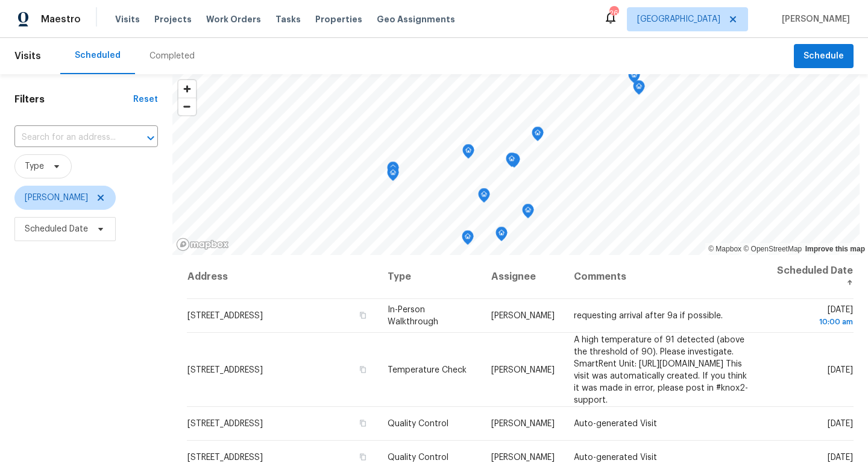  I want to click on span: Schedule, so click(823, 56).